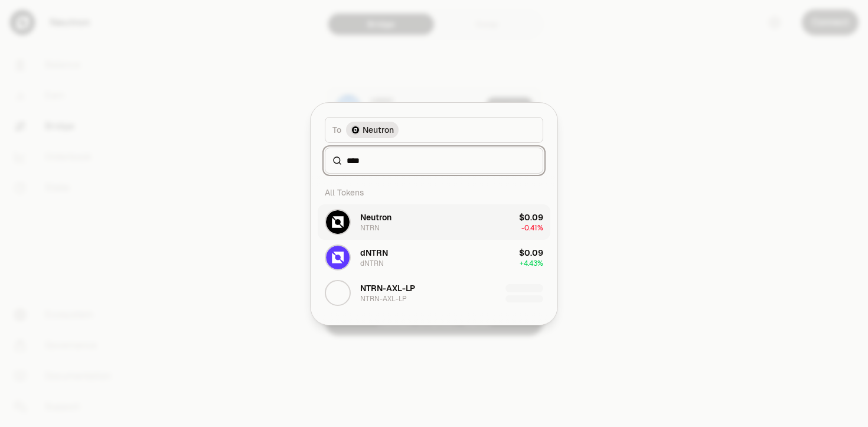  I want to click on div: All Tokens, so click(434, 193).